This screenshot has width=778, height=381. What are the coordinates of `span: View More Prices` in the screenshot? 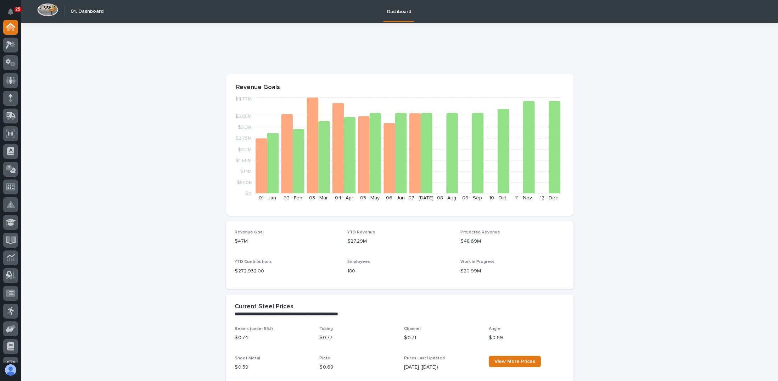 It's located at (515, 361).